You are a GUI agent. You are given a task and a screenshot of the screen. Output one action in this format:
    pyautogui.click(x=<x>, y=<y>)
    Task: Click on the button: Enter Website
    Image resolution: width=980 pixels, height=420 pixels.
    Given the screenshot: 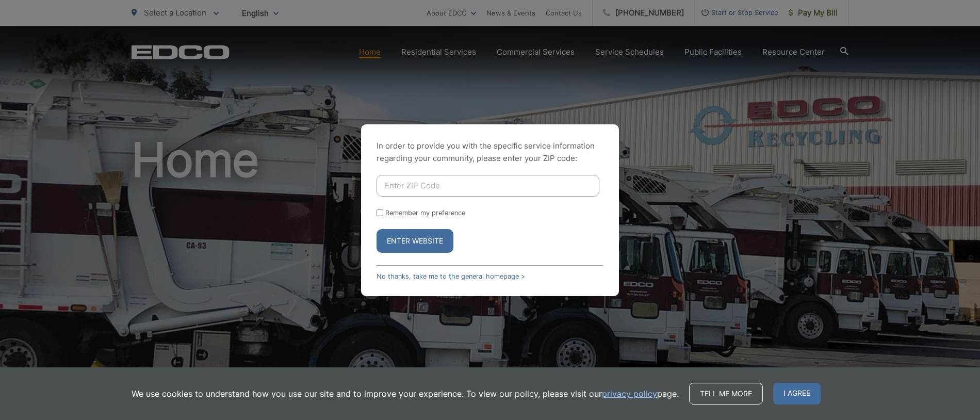 What is the action you would take?
    pyautogui.click(x=415, y=241)
    